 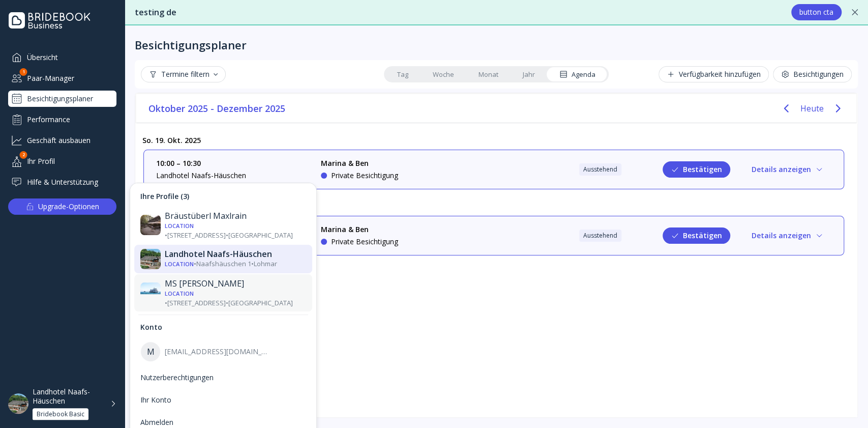 What do you see at coordinates (812, 75) in the screenshot?
I see `button: Besichtigungen` at bounding box center [812, 75].